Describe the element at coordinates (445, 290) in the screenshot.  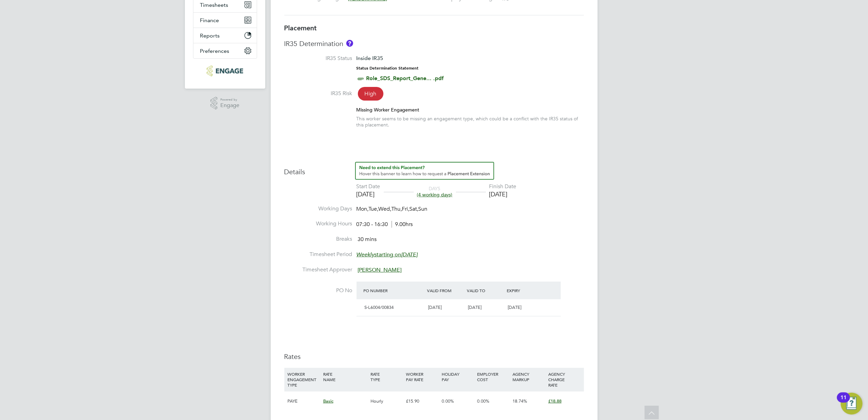
I see `div: Valid From` at that location.